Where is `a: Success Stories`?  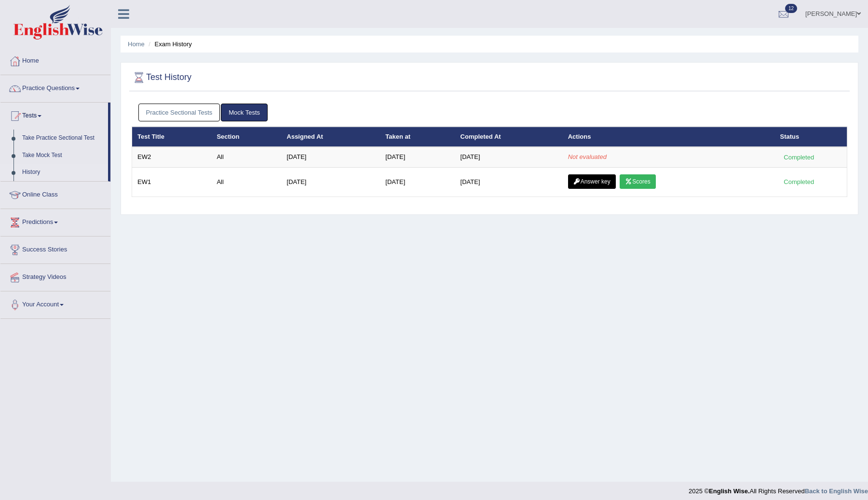
a: Success Stories is located at coordinates (55, 249).